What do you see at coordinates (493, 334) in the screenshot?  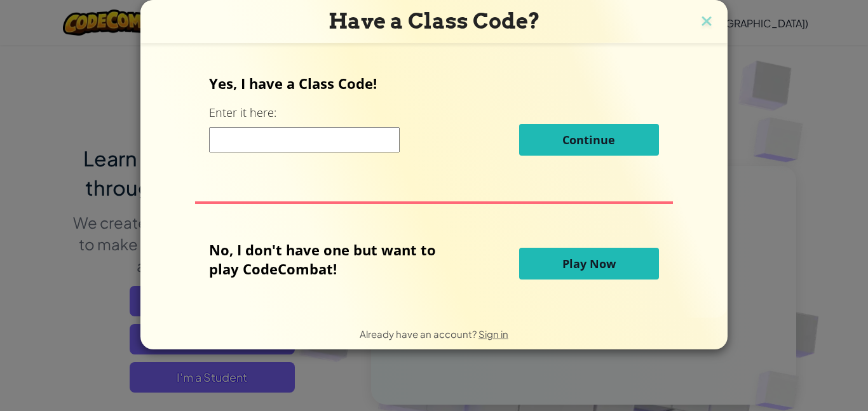 I see `span: Sign in` at bounding box center [493, 334].